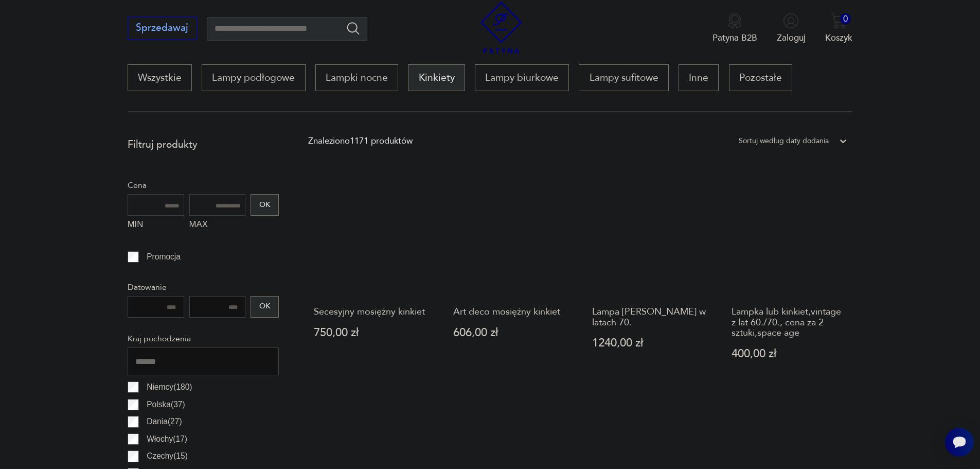 This screenshot has width=980, height=469. Describe the element at coordinates (371, 277) in the screenshot. I see `a: Secesyjny mosiężny kinkietSecesyjny mosiężny kinkiet750,00 zł` at that location.